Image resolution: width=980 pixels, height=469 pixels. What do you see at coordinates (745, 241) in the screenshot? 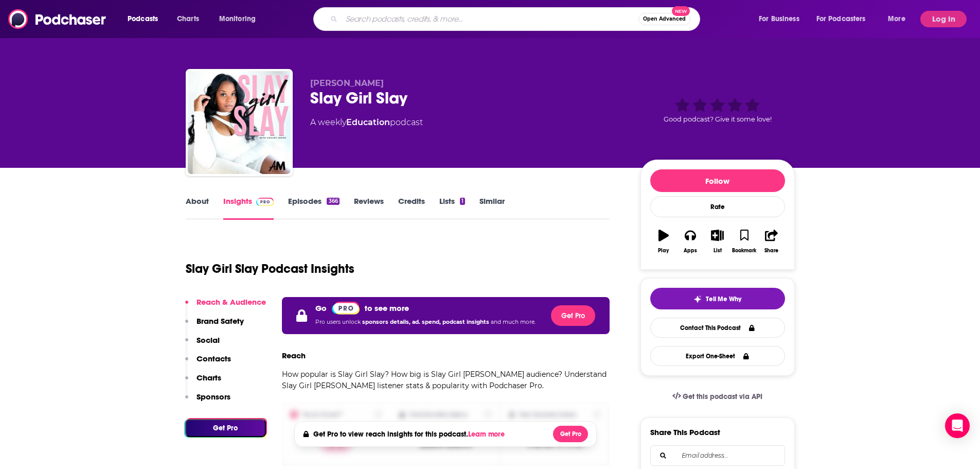
I see `button: Bookmark` at bounding box center [745, 241].